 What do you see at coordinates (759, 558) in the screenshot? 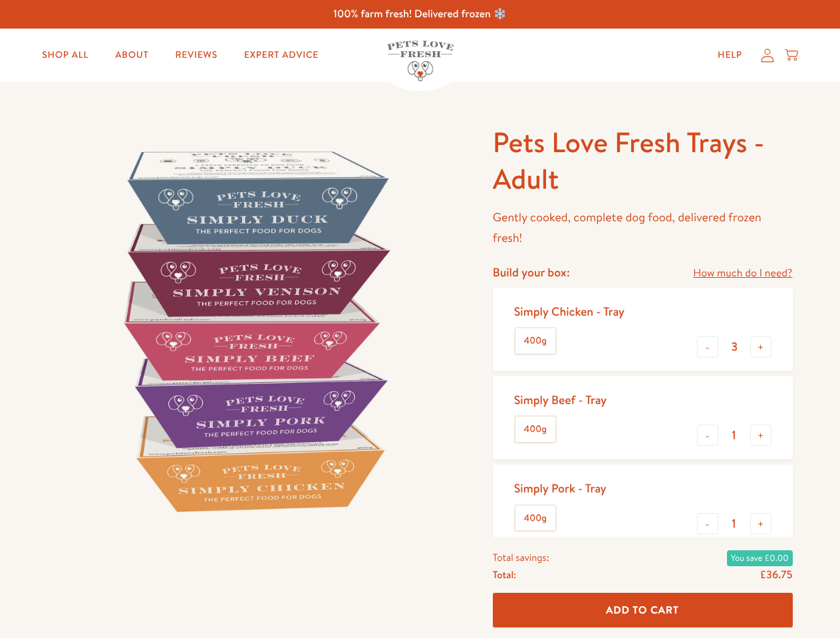
I see `span: You save £0.00` at bounding box center [759, 558].